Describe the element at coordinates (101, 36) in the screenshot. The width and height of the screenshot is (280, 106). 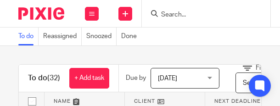
I see `a: Snoozed` at that location.